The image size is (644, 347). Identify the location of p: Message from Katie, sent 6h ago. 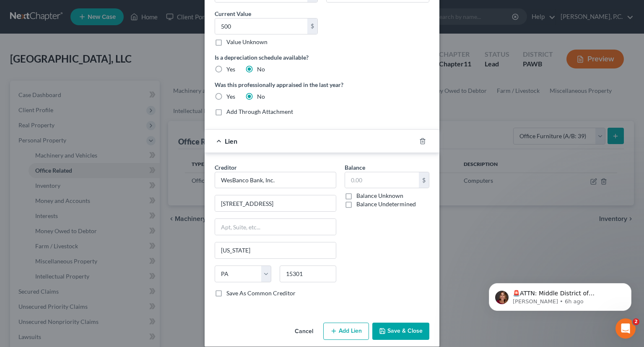
(91, 36).